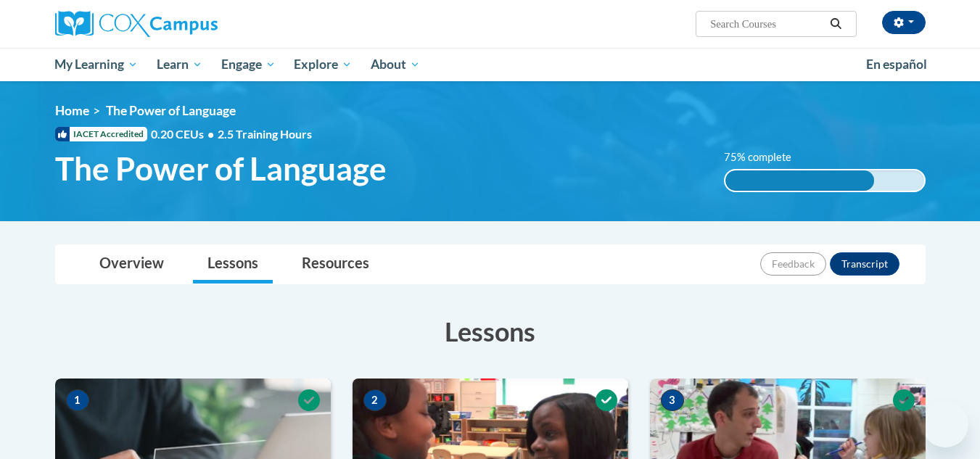 The image size is (980, 459). Describe the element at coordinates (766, 157) in the screenshot. I see `label: 75% complete` at that location.